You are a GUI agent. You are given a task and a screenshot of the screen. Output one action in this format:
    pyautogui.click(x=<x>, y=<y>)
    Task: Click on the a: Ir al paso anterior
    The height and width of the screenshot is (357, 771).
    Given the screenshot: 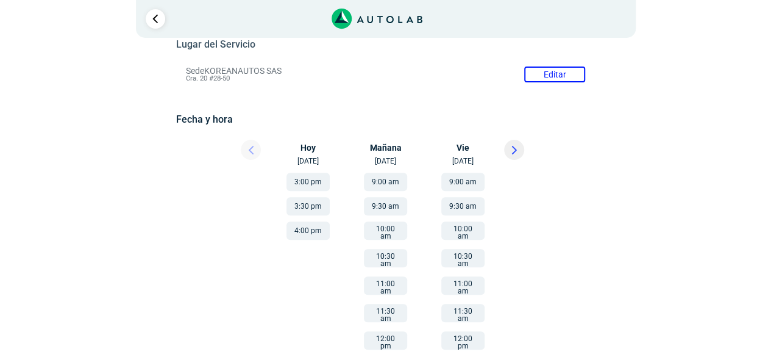 What is the action you would take?
    pyautogui.click(x=155, y=19)
    